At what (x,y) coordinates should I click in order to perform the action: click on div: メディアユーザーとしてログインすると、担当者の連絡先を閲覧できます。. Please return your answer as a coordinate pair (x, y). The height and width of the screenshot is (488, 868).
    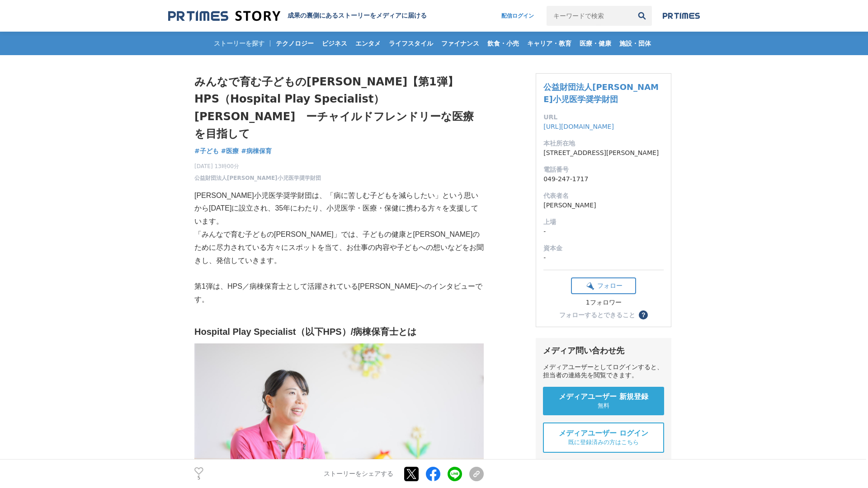
    Looking at the image, I should click on (604, 372).